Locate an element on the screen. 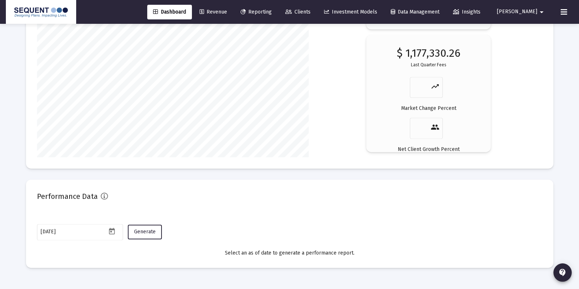 The height and width of the screenshot is (289, 579). span: Data Management is located at coordinates (415, 12).